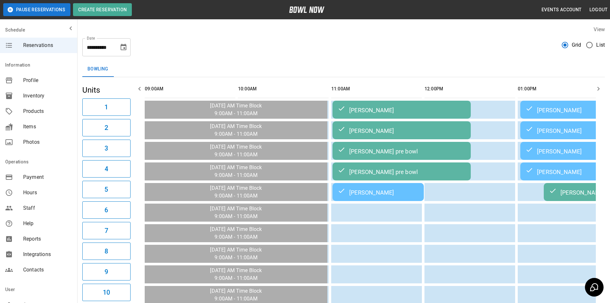  I want to click on span: Staff, so click(48, 208).